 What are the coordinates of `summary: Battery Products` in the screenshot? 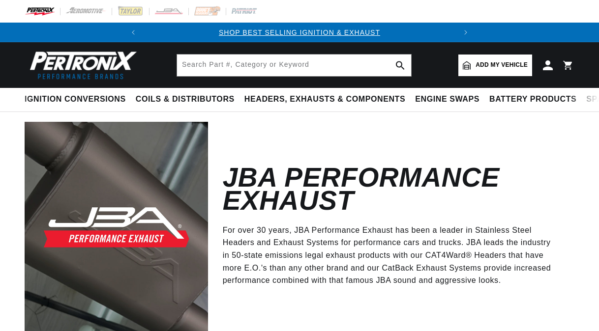 It's located at (533, 99).